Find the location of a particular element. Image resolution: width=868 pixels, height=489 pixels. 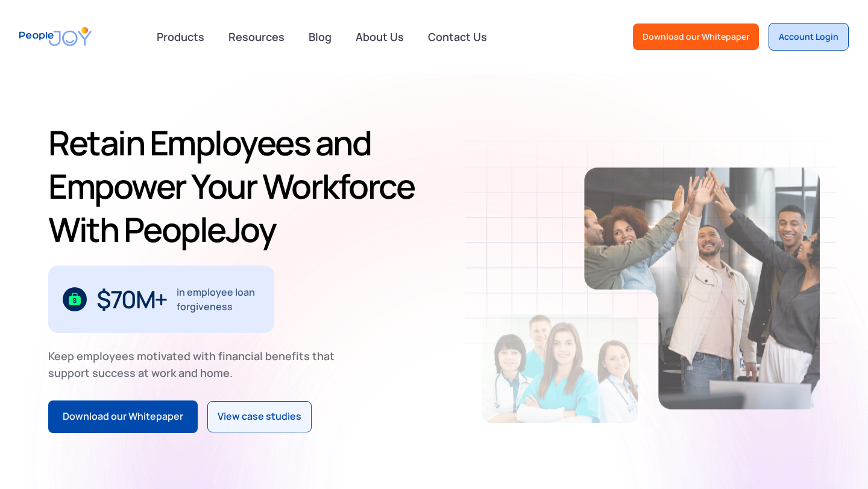

h1: Retain Employees and Empower Your Workforce With PeopleJoy is located at coordinates (239, 186).